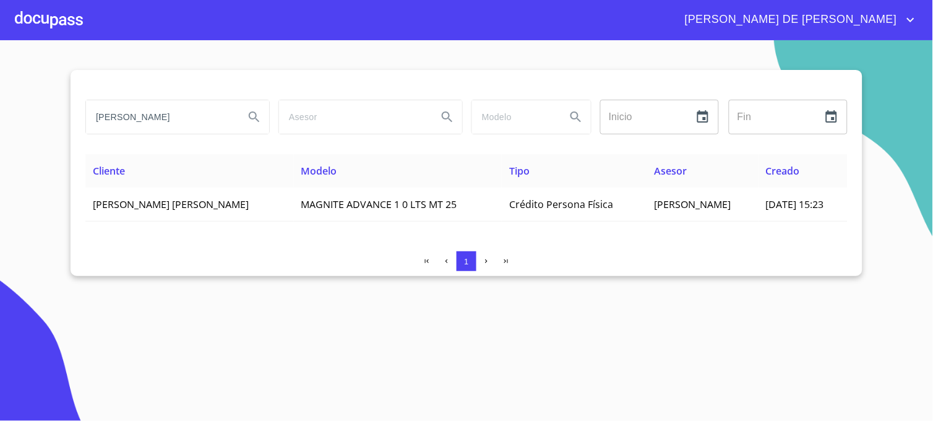  I want to click on span: Asesor, so click(671, 171).